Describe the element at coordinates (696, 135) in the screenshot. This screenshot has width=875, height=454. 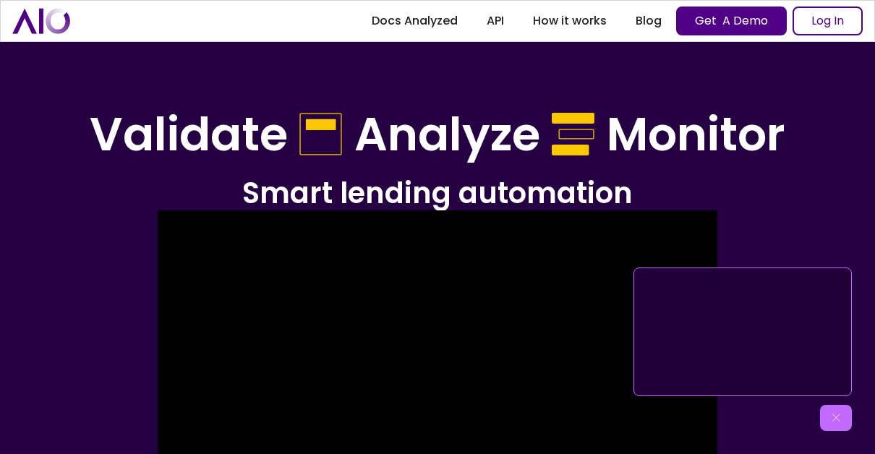
I see `h1: Monitor` at that location.